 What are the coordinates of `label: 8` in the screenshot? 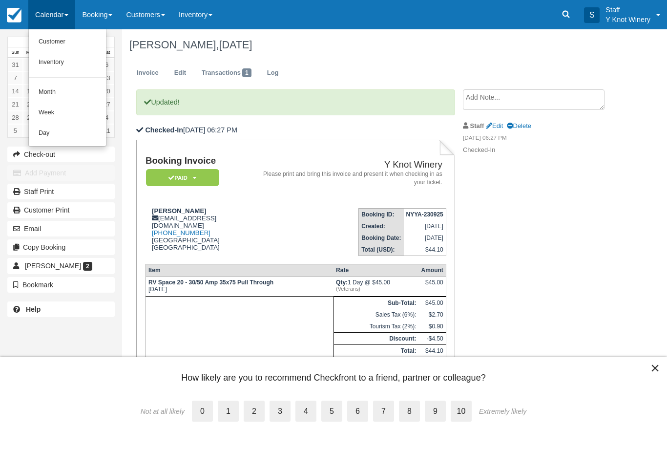 It's located at (409, 411).